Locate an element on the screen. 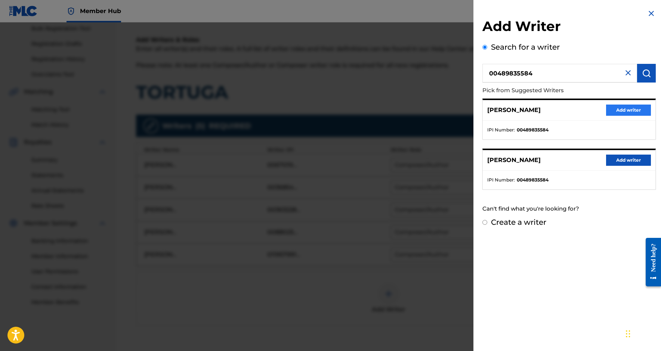 Image resolution: width=661 pixels, height=351 pixels. span: Member Hub is located at coordinates (101, 11).